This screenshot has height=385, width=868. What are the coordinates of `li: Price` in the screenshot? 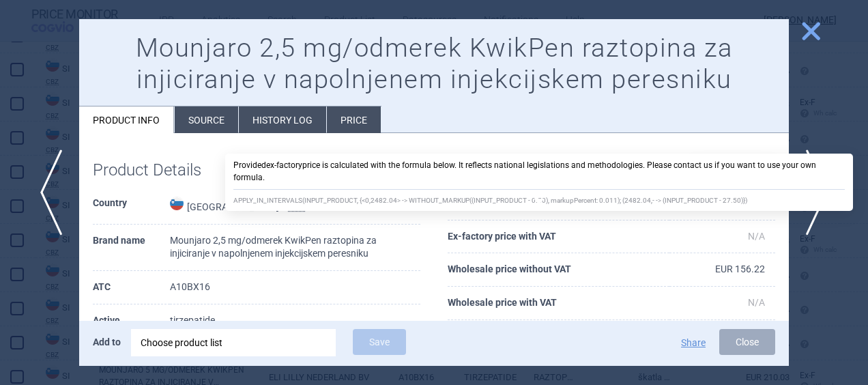 It's located at (354, 120).